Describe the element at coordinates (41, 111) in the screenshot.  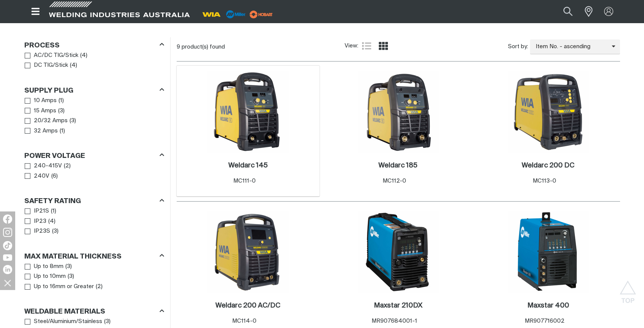
I see `a: 15 Amps` at that location.